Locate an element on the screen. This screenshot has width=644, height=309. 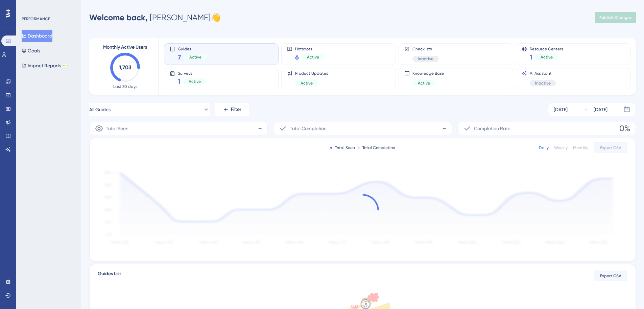
span: Guides List is located at coordinates (109, 276).